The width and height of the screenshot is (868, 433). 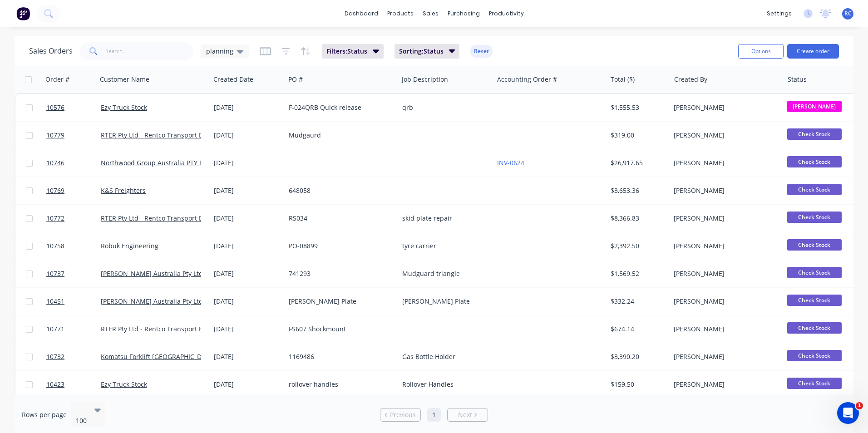 I want to click on div: 741293, so click(x=340, y=274).